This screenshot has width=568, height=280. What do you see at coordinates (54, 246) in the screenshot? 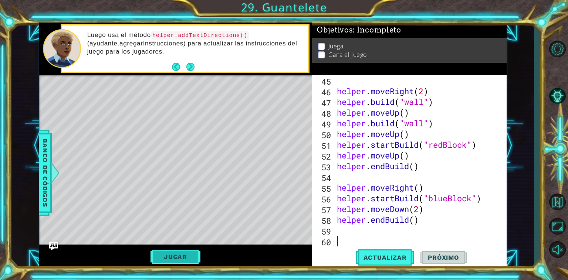
I see `button: Ask AI` at bounding box center [54, 246].